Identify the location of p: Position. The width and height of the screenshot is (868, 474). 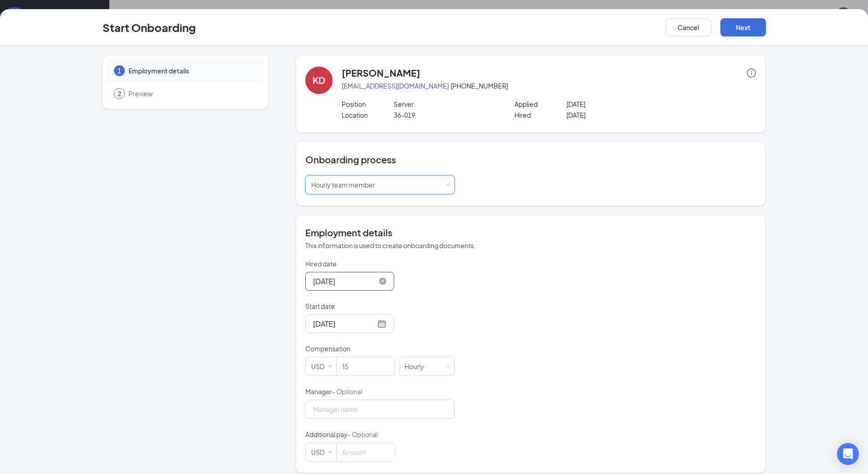
(368, 104).